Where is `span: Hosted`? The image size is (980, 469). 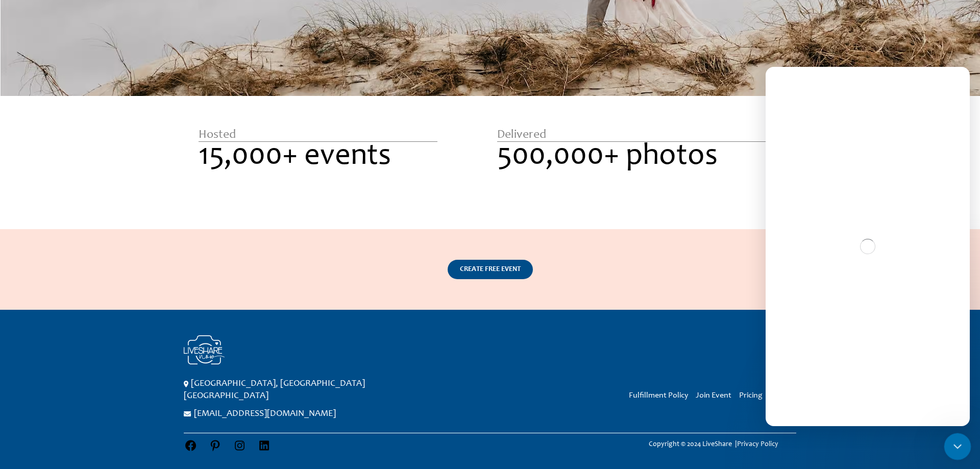 span: Hosted is located at coordinates (217, 136).